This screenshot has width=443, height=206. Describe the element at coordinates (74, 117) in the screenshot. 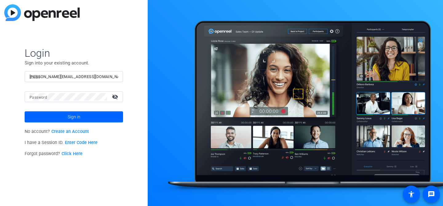

I see `span: Sign in` at that location.